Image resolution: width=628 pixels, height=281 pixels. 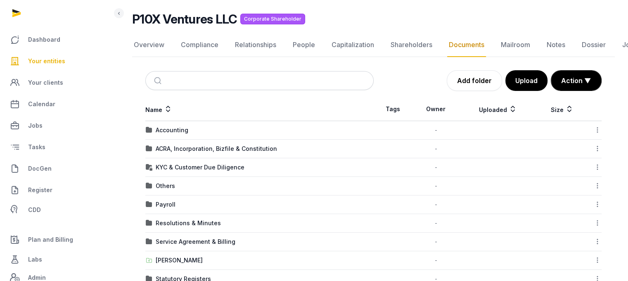 What do you see at coordinates (59, 104) in the screenshot?
I see `a: Calendar` at bounding box center [59, 104].